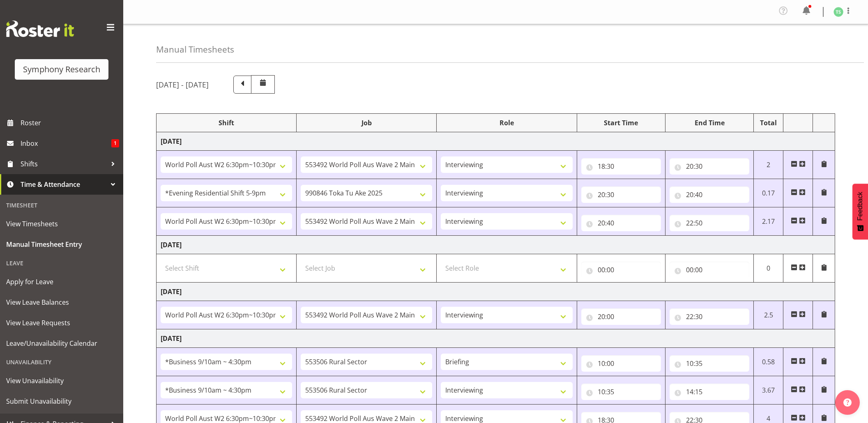 Image resolution: width=868 pixels, height=423 pixels. Describe the element at coordinates (62, 323) in the screenshot. I see `a: View Leave Requests` at that location.